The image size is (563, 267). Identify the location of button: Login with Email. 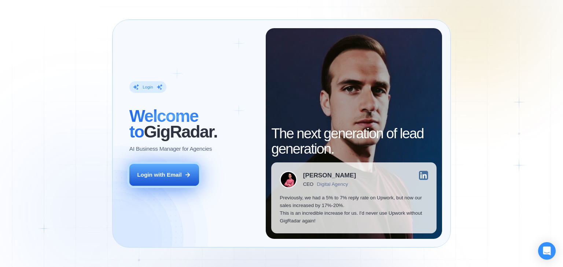
(164, 175).